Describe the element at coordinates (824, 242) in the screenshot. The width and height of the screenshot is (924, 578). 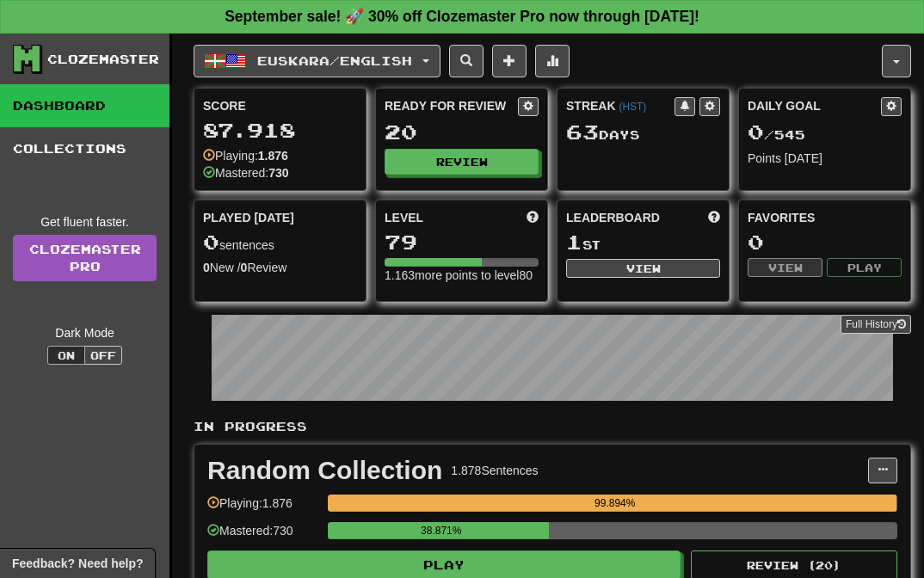
I see `div: 0` at that location.